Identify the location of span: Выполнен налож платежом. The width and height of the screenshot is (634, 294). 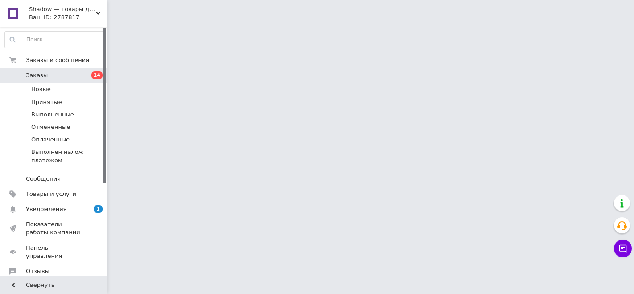
(68, 156).